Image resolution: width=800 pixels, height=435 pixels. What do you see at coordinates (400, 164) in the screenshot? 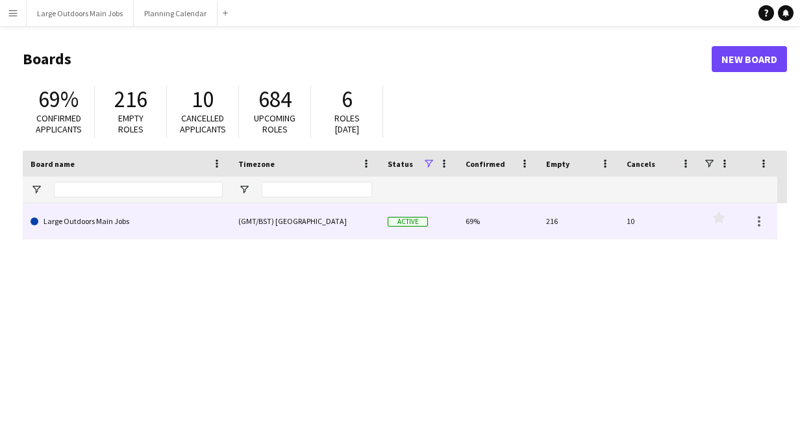
I see `span: Status` at bounding box center [400, 164].